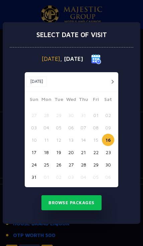 The width and height of the screenshot is (143, 246). Describe the element at coordinates (96, 152) in the screenshot. I see `button: 22` at that location.